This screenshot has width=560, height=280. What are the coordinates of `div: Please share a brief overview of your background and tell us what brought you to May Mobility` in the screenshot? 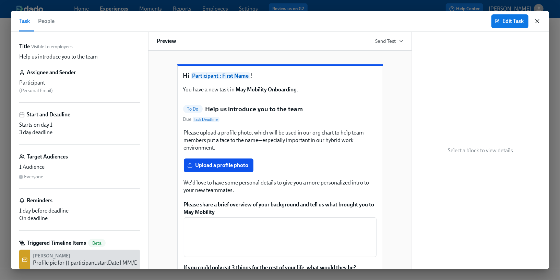 It's located at (280, 229).